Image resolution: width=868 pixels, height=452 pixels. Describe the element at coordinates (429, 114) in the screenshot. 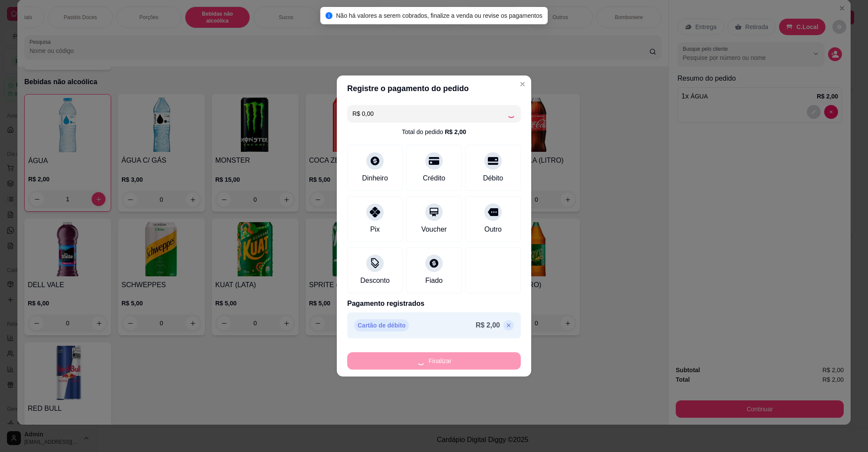

I see `input: Ex.: hambúrguer de cordeiro` at that location.